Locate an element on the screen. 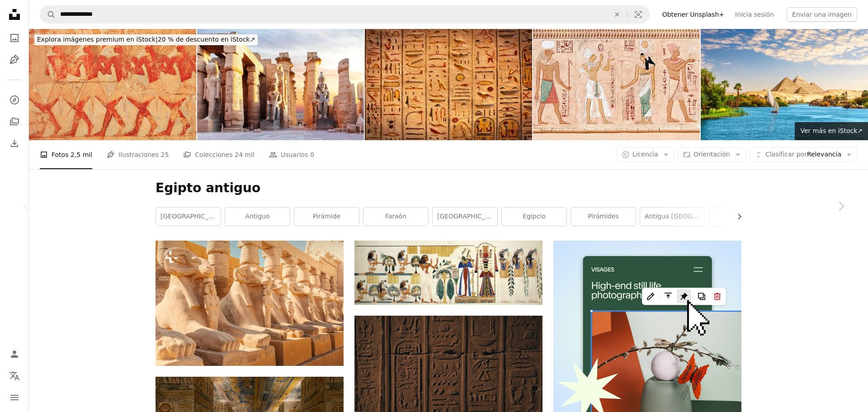  a: Fotos is located at coordinates (14, 38).